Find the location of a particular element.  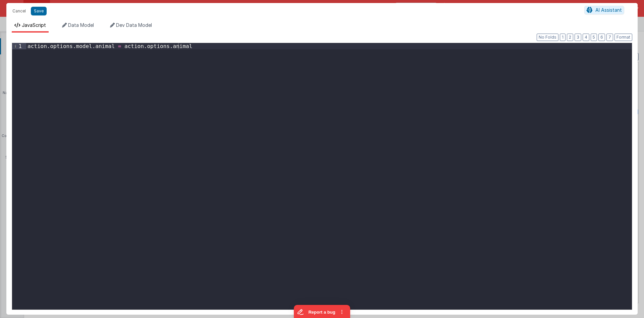

button: AI Assistant is located at coordinates (605, 10).